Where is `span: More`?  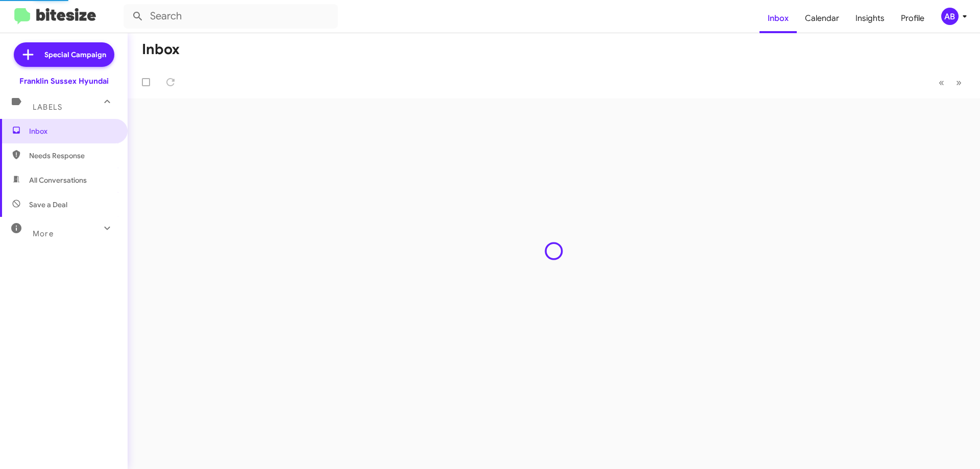
span: More is located at coordinates (43, 234).